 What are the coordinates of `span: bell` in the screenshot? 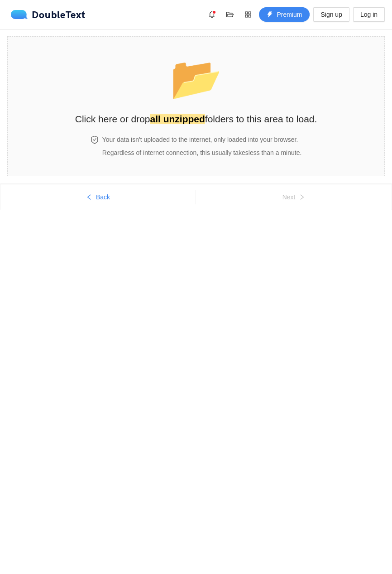 It's located at (212, 14).